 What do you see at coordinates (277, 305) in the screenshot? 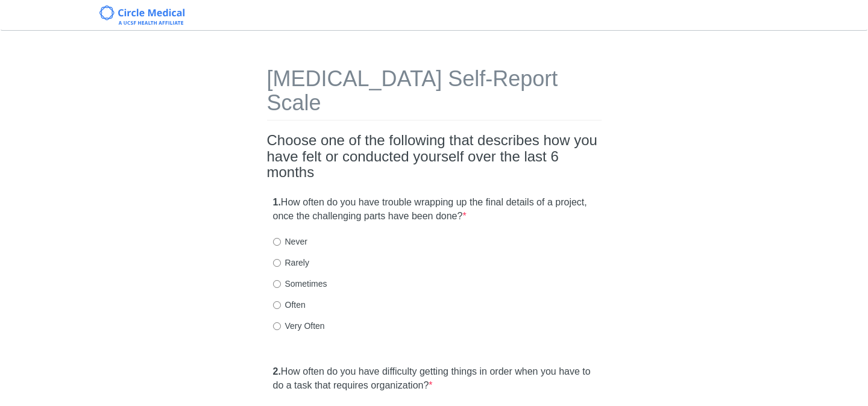
I see `input: Often` at bounding box center [277, 305].